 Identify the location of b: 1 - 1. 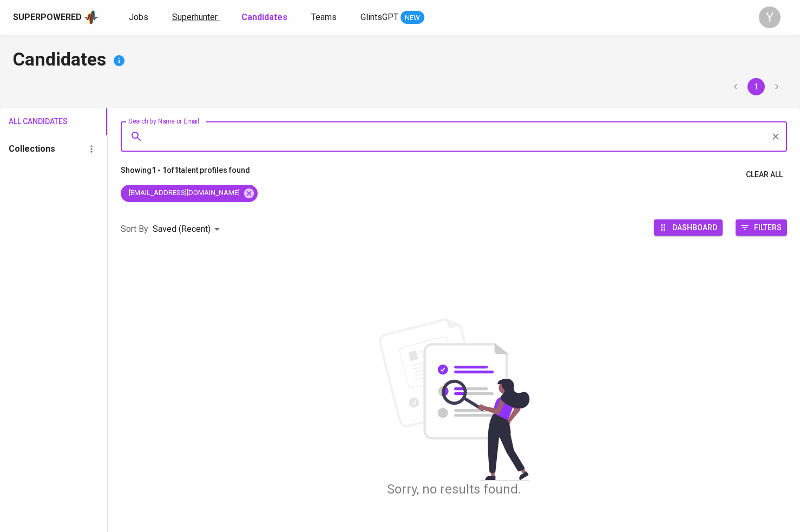
(159, 170).